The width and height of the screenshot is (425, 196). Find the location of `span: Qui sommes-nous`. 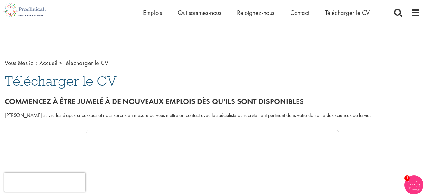

span: Qui sommes-nous is located at coordinates (199, 13).